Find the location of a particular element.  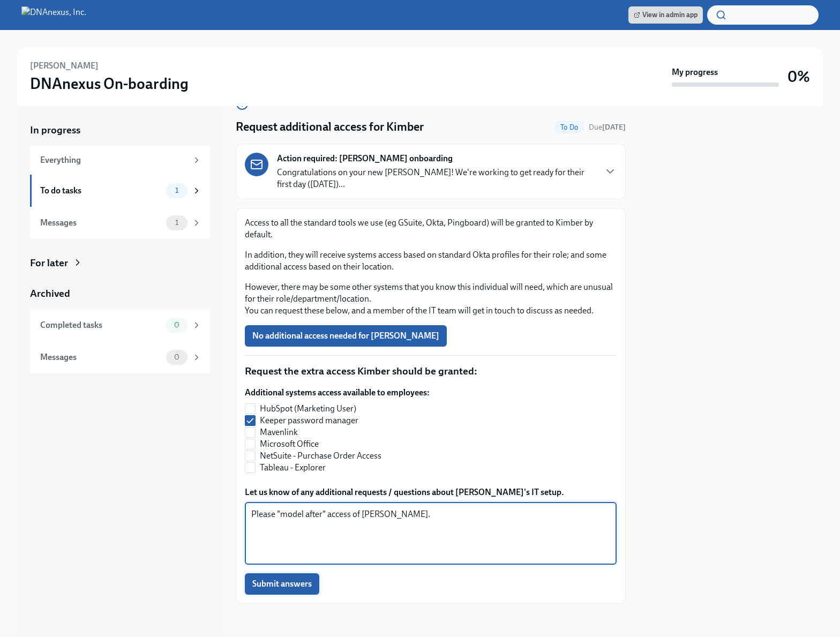

span: Microsoft Office is located at coordinates (289, 444).